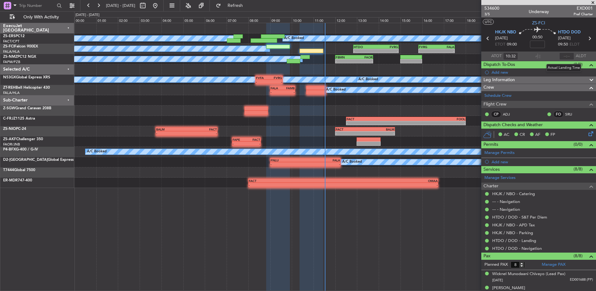 This screenshot has height=291, width=596. I want to click on div: 09:00, so click(281, 20).